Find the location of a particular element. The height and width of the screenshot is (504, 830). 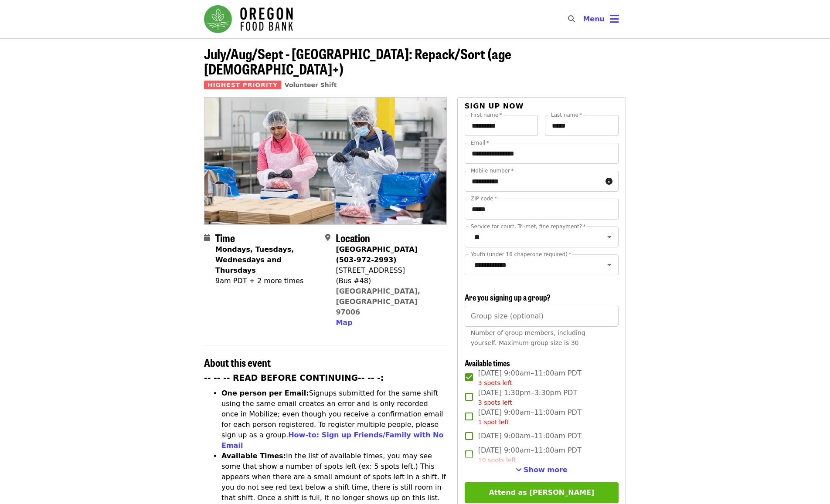

span: 10 spots left is located at coordinates (497, 460).